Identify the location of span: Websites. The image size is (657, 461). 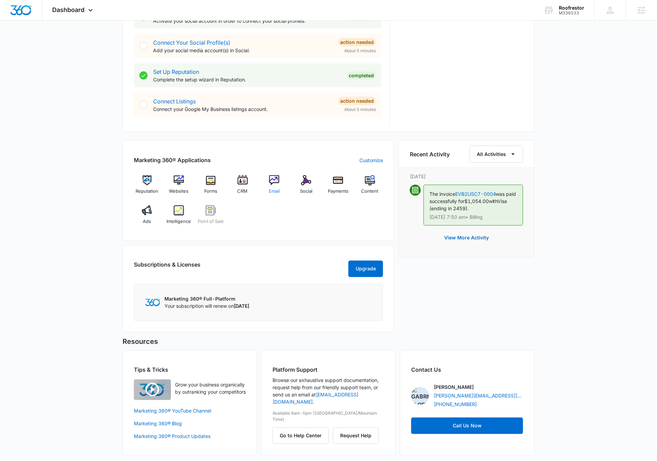
(179, 192).